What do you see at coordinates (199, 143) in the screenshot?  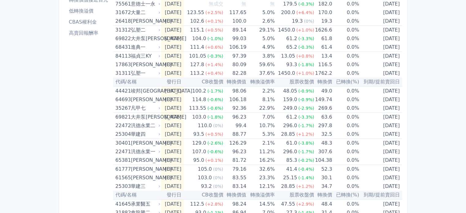 I see `div: 129.0` at bounding box center [199, 143].